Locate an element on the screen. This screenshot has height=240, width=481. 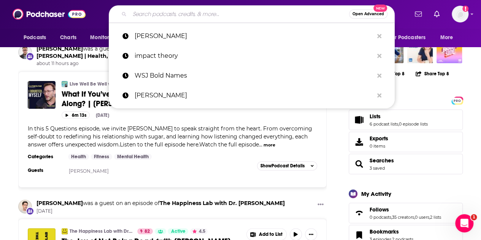
img: Hello Monday with Jessi Hempel is located at coordinates (420, 50).